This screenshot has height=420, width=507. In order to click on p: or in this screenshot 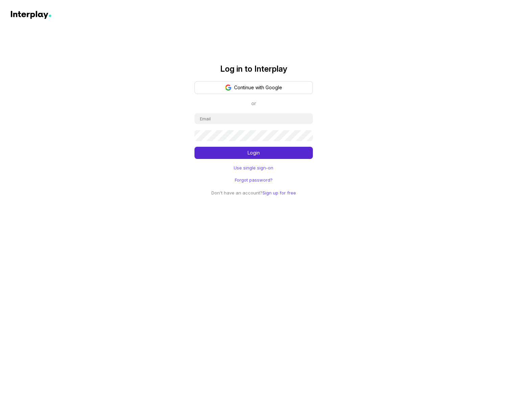, I will do `click(254, 104)`.